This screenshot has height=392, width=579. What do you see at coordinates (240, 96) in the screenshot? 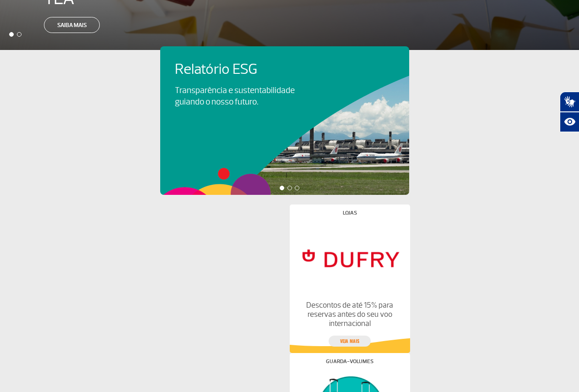
I see `p: Transparência e sustentabilidade guiando o nosso futuro.` at bounding box center [240, 96].